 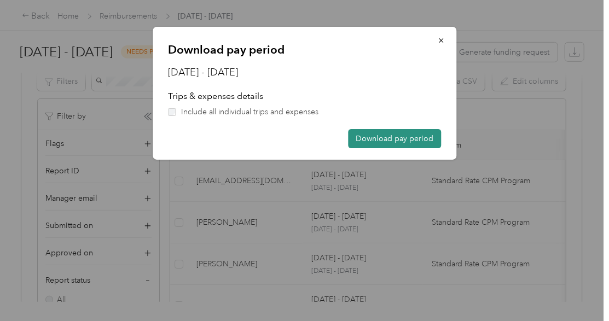 What do you see at coordinates (172, 112) in the screenshot?
I see `input: Include all individual trips and expenses` at bounding box center [172, 112].